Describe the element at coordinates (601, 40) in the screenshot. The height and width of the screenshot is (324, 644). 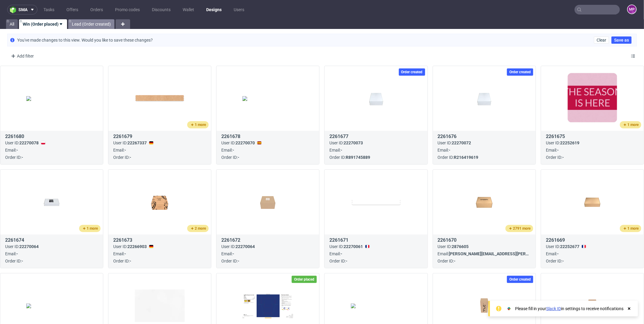
I see `button: Clear` at that location.